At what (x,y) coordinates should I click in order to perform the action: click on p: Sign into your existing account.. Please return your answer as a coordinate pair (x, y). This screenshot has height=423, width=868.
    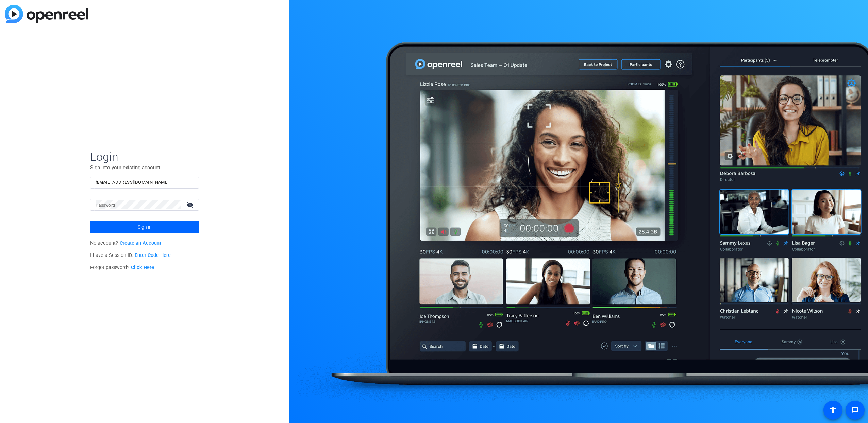
    Looking at the image, I should click on (145, 168).